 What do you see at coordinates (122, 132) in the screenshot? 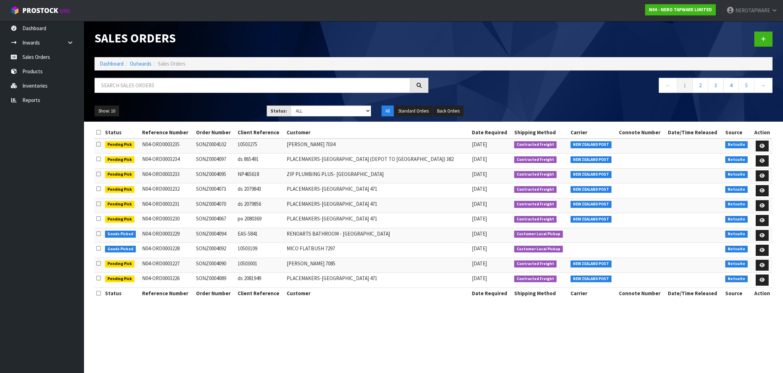
I see `th: Status` at bounding box center [122, 132].